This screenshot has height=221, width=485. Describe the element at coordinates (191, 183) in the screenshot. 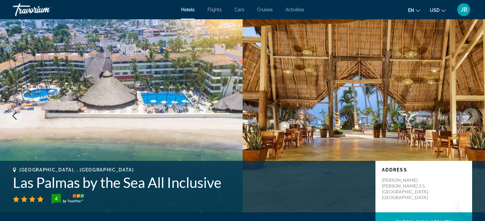

I see `h1: Las Palmas by the Sea All Inclusive` at that location.